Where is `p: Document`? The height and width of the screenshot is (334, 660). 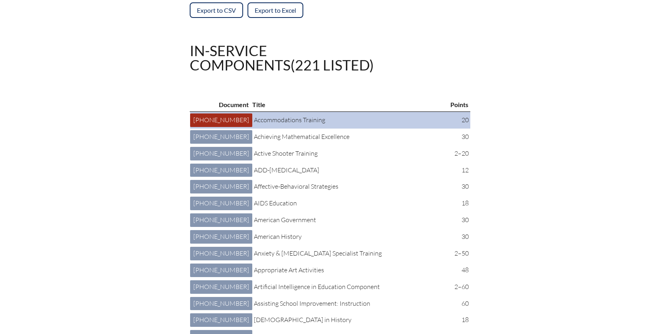 p: Document is located at coordinates (220, 105).